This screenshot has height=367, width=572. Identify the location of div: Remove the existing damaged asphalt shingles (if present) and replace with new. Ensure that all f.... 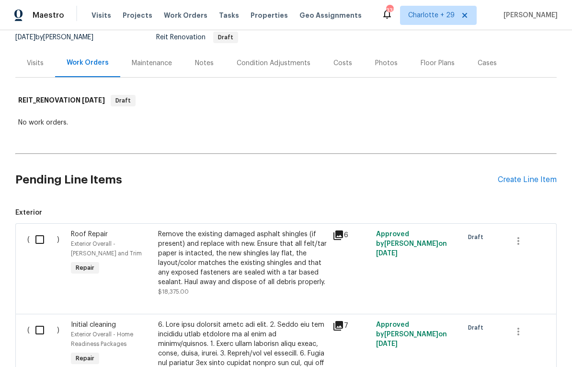
(242, 258).